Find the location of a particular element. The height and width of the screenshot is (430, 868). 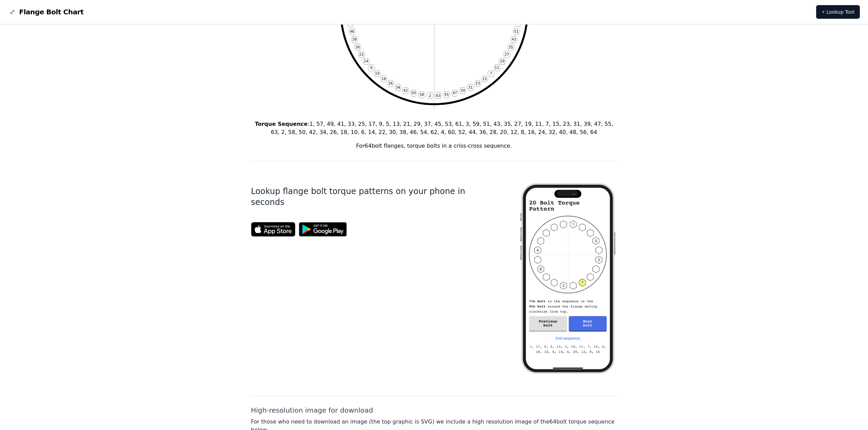

text: 63 is located at coordinates (438, 96).